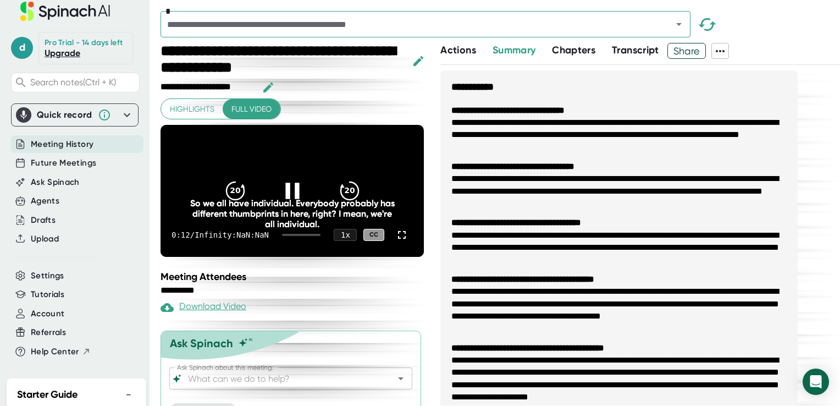 This screenshot has height=406, width=840. I want to click on span: Search notes (Ctrl + K), so click(73, 82).